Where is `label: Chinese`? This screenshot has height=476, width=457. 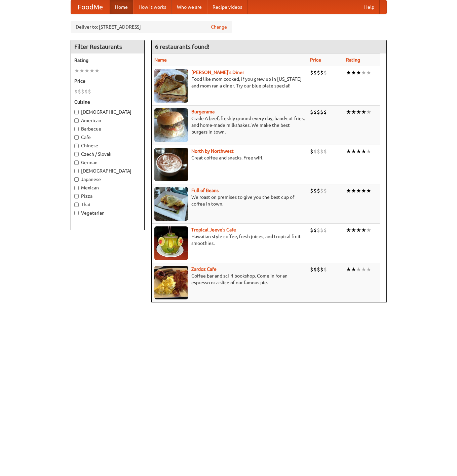
label: Chinese is located at coordinates (107, 146).